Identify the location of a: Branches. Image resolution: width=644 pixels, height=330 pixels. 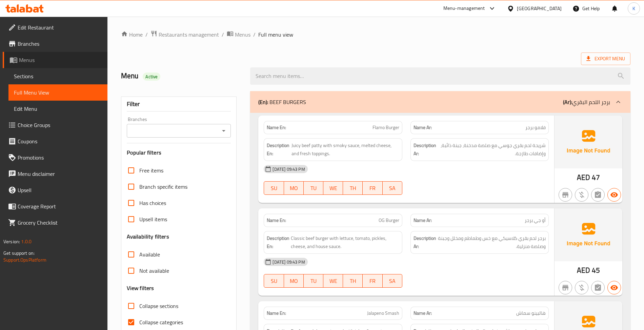
(55, 44).